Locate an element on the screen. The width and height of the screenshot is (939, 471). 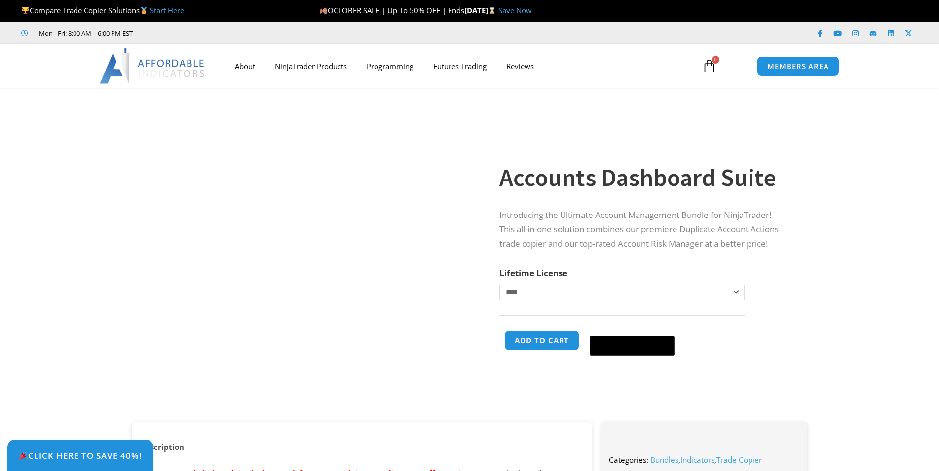
span: Compare Trade Copier Solutions is located at coordinates (103, 10).